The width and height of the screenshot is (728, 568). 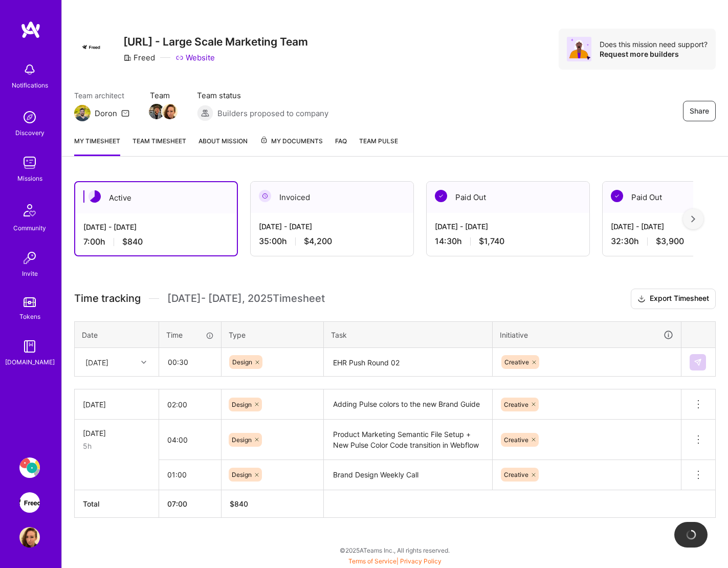 I want to click on div: Notifications, so click(x=30, y=85).